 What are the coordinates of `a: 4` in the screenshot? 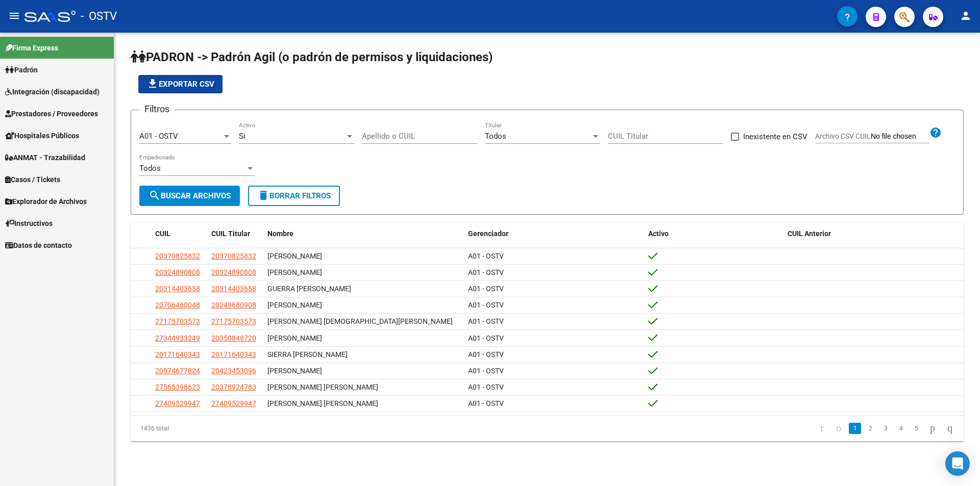 It's located at (901, 429).